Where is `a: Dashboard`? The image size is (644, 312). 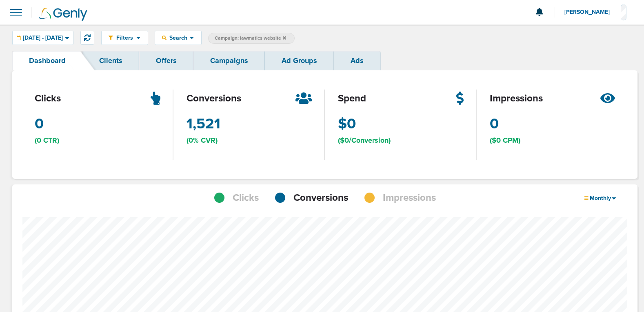 a: Dashboard is located at coordinates (47, 60).